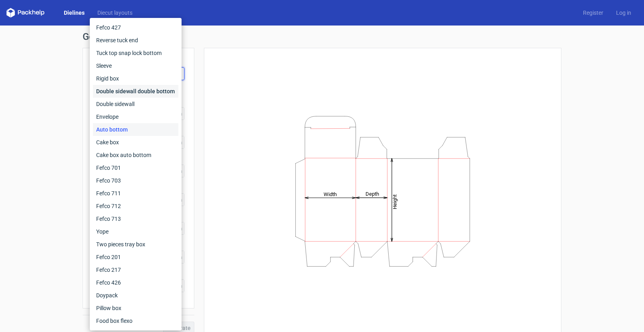  Describe the element at coordinates (624, 13) in the screenshot. I see `a: Log in` at that location.